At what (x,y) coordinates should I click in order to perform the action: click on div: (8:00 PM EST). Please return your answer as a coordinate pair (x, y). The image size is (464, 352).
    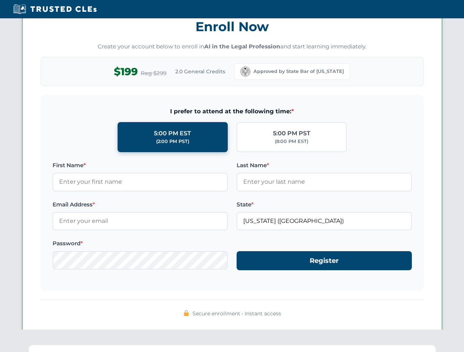
    Looking at the image, I should click on (291, 142).